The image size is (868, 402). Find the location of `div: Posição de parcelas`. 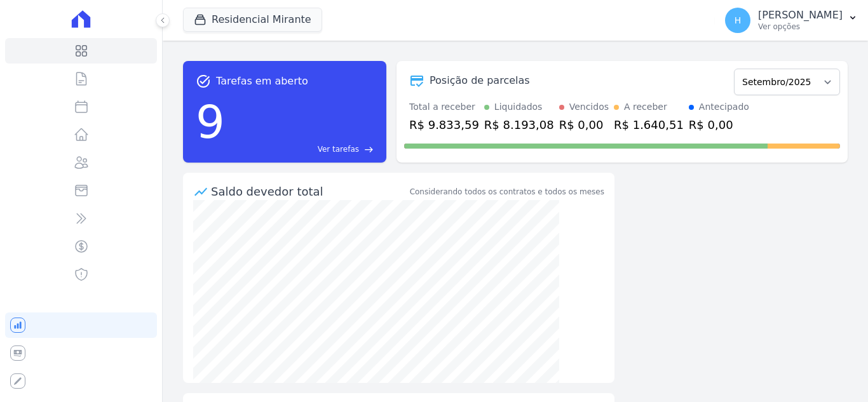

div: Posição de parcelas is located at coordinates (479, 81).